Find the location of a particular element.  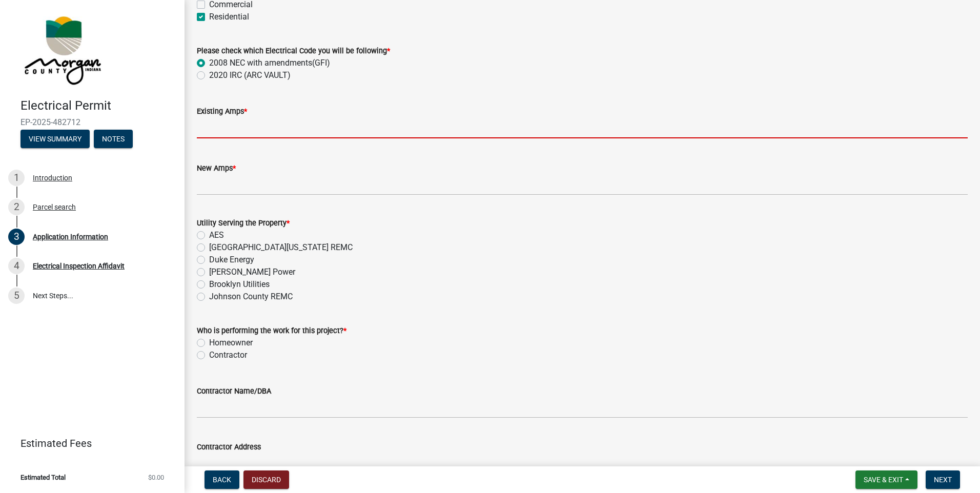

span: Back is located at coordinates (222, 480).